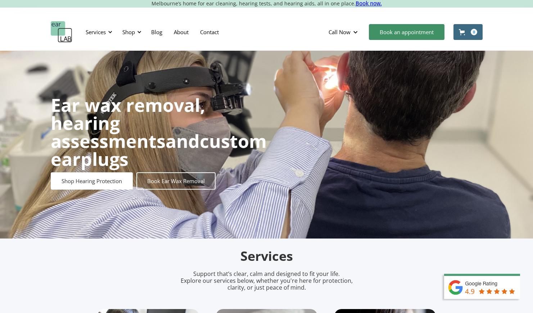 The height and width of the screenshot is (313, 533). Describe the element at coordinates (267, 256) in the screenshot. I see `h2: Services` at that location.